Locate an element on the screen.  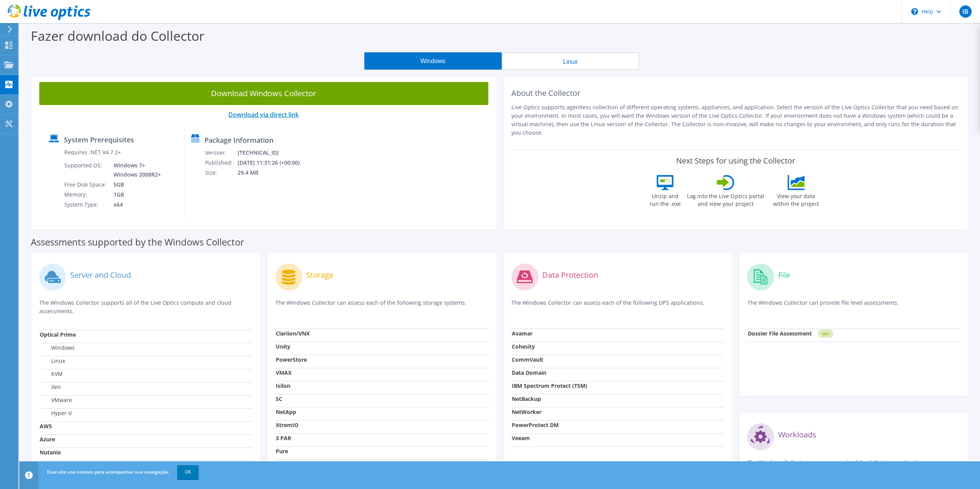
label: Data Protection is located at coordinates (570, 275).